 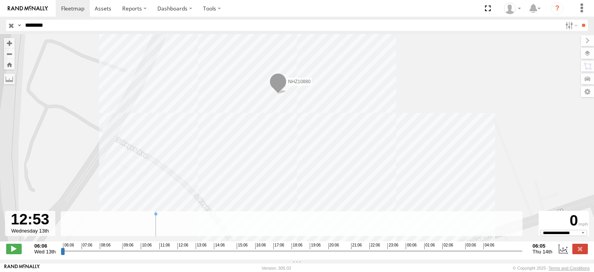 I want to click on strong: 06:06, so click(x=45, y=245).